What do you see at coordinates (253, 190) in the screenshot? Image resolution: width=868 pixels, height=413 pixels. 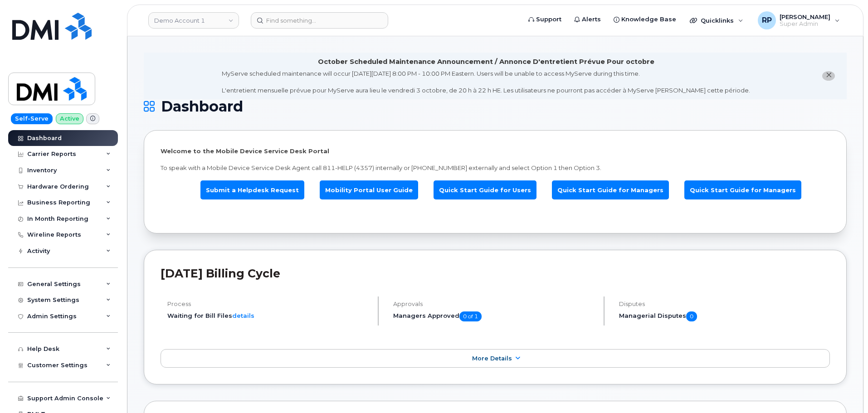 I see `a: Submit a Helpdesk Request` at bounding box center [253, 190].